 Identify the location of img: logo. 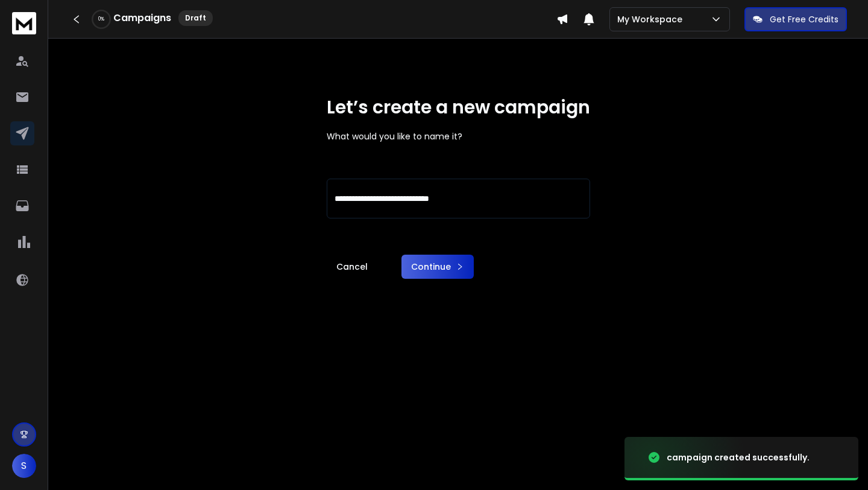
(24, 22).